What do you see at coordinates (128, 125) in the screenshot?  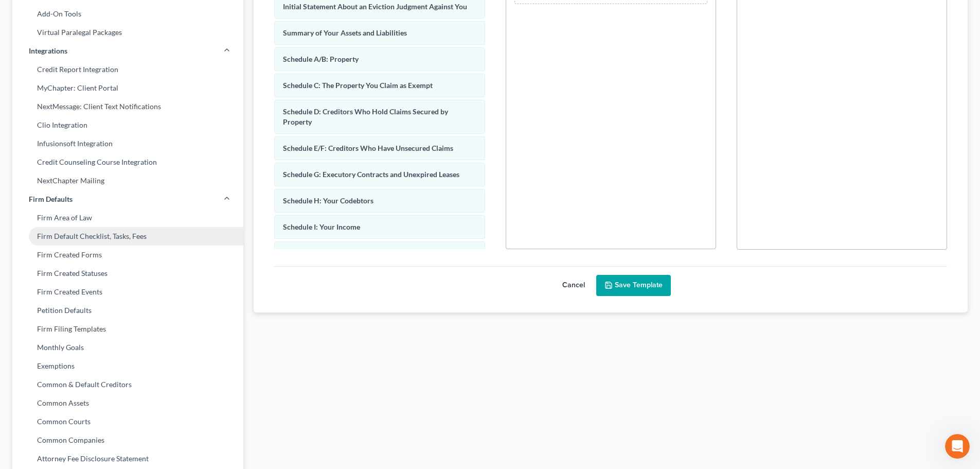 I see `a: Clio Integration` at bounding box center [128, 125].